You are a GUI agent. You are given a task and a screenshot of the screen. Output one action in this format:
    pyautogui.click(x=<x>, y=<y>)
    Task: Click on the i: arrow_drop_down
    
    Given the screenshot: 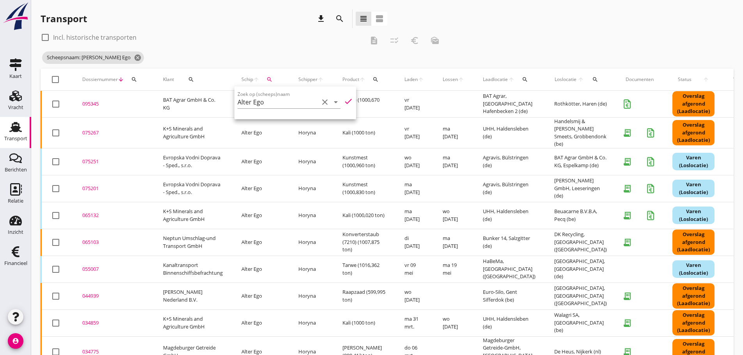 What is the action you would take?
    pyautogui.click(x=336, y=102)
    